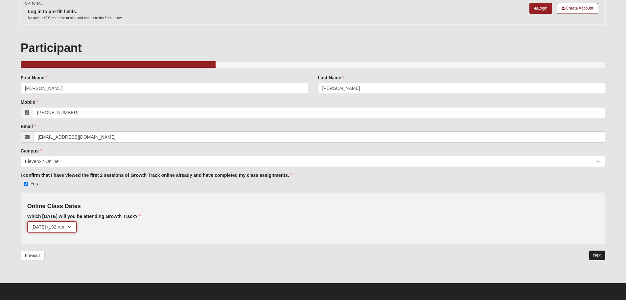 The width and height of the screenshot is (626, 300). I want to click on a: Previous, so click(33, 255).